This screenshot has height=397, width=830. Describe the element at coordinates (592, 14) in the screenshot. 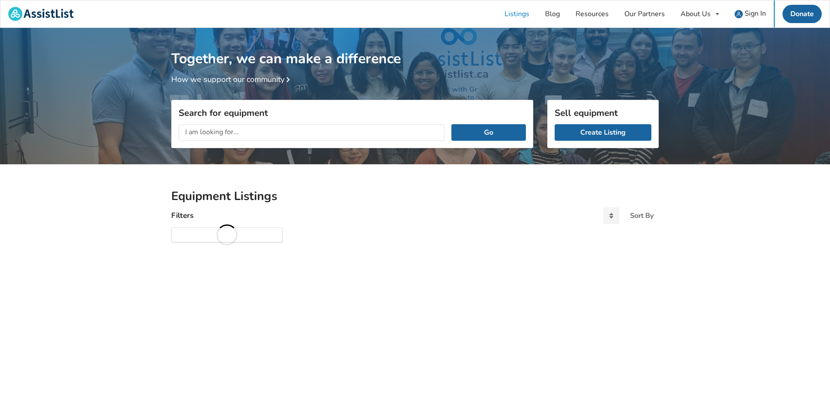

I see `a: Resources` at that location.